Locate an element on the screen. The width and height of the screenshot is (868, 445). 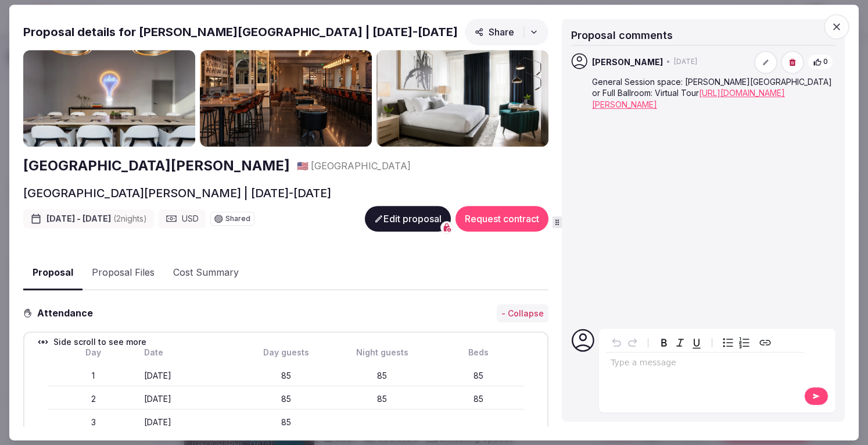
span: Side scroll to see more is located at coordinates (100, 342).